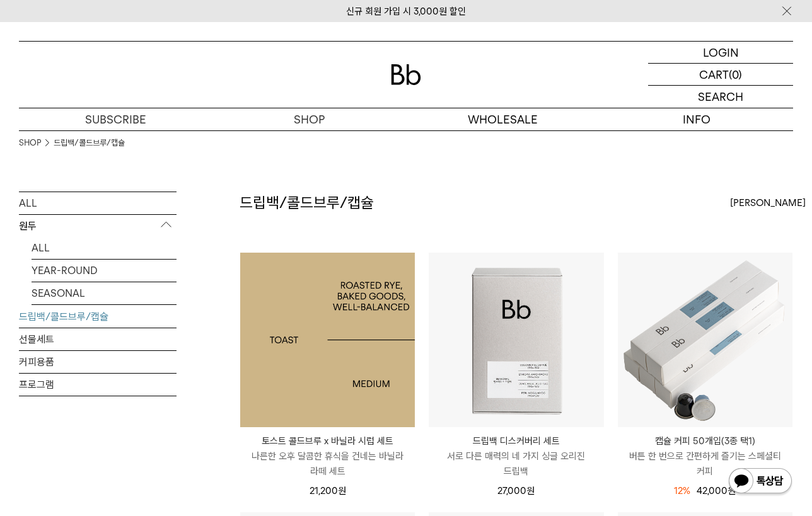 This screenshot has width=812, height=516. I want to click on p: SUBSCRIBE, so click(115, 119).